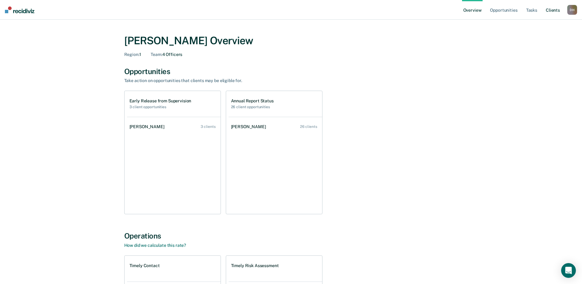 Image resolution: width=582 pixels, height=284 pixels. Describe the element at coordinates (569, 270) in the screenshot. I see `div: Open Intercom Messenger` at that location.